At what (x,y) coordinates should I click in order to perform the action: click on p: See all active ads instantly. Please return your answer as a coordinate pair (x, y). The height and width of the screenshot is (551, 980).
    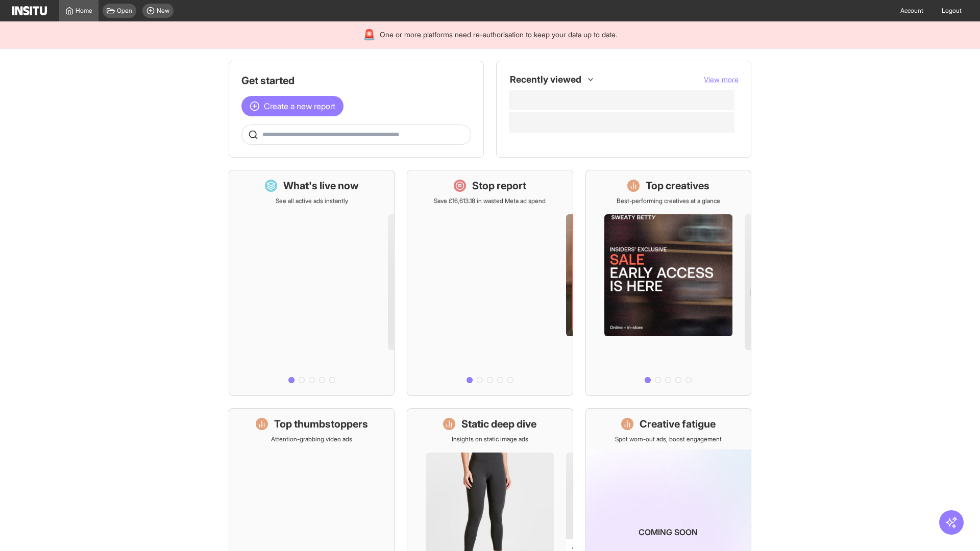
    Looking at the image, I should click on (312, 201).